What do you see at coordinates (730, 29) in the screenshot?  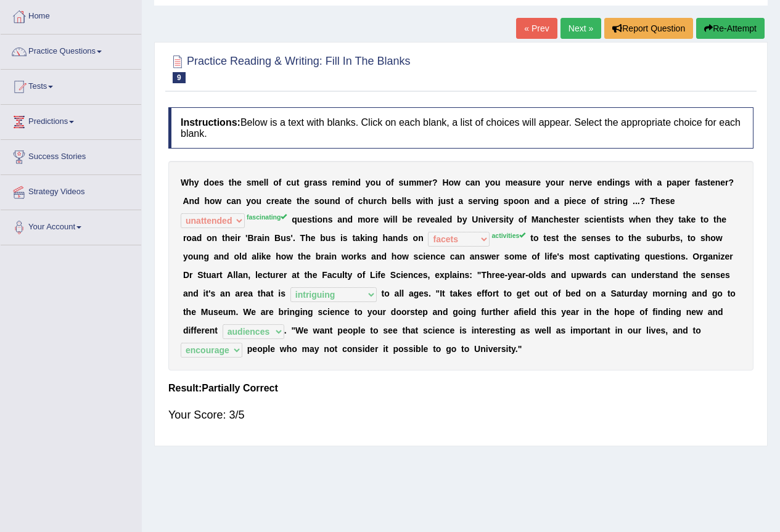 I see `button: Re-Attempt` at bounding box center [730, 29].